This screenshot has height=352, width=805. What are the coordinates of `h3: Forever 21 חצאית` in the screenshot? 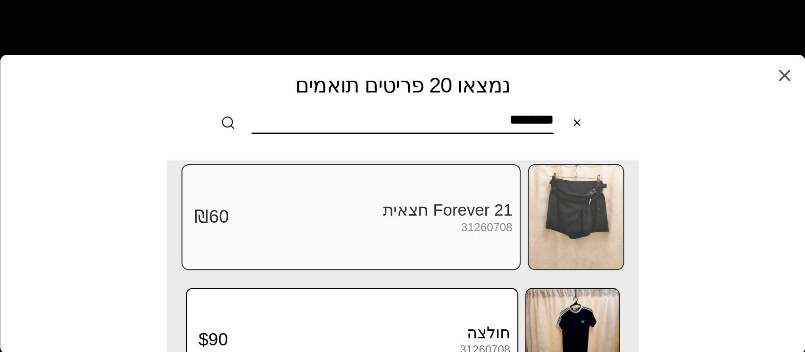 It's located at (370, 210).